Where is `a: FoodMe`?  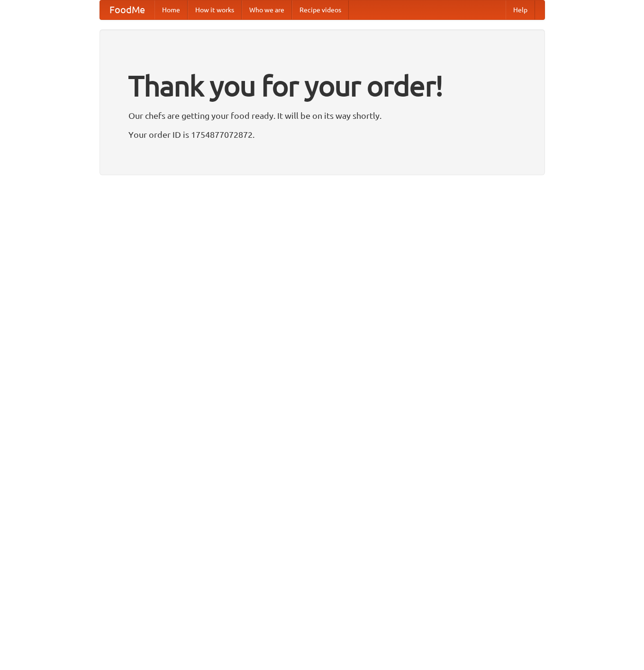 a: FoodMe is located at coordinates (127, 10).